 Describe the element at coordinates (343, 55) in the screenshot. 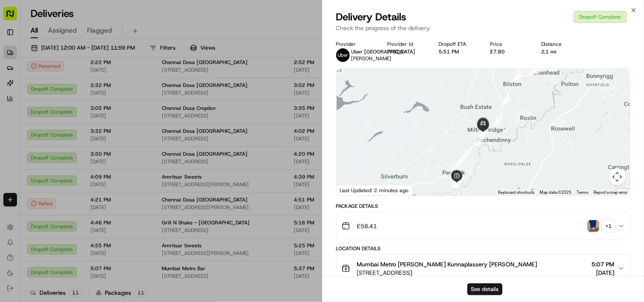

I see `img: uber-new-logo.jpeg` at that location.